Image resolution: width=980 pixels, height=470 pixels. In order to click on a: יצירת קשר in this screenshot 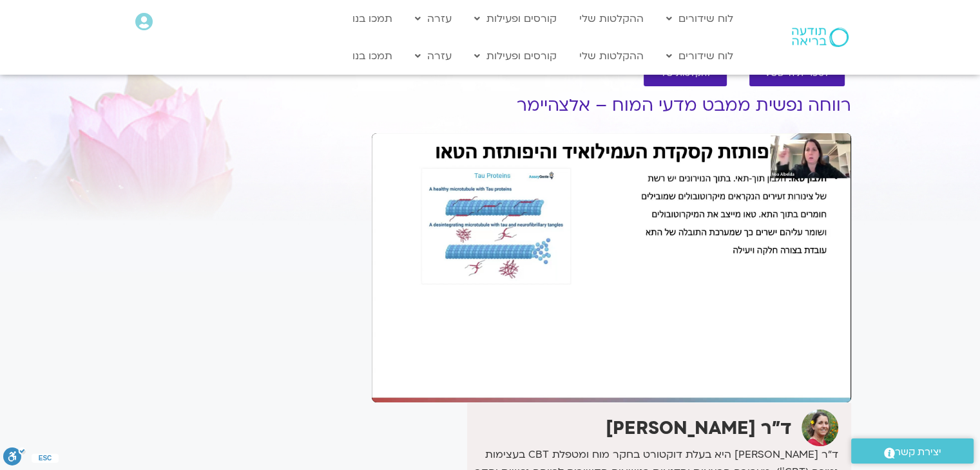, I will do `click(913, 450)`.